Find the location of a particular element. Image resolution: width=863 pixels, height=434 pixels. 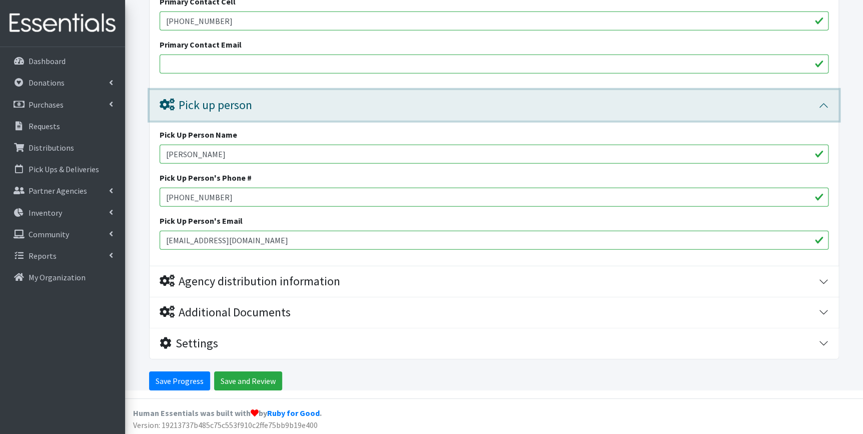

label: Primary Contact Email is located at coordinates (201, 45).